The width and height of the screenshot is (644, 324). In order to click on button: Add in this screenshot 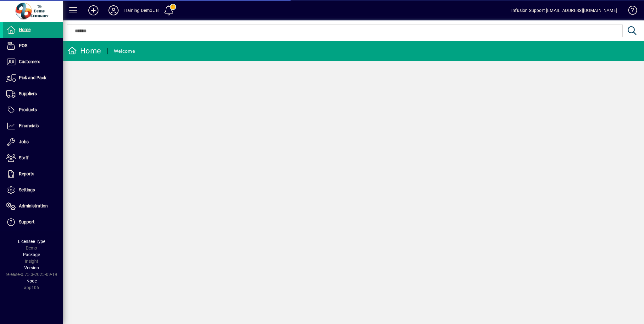, I will do `click(93, 11)`.